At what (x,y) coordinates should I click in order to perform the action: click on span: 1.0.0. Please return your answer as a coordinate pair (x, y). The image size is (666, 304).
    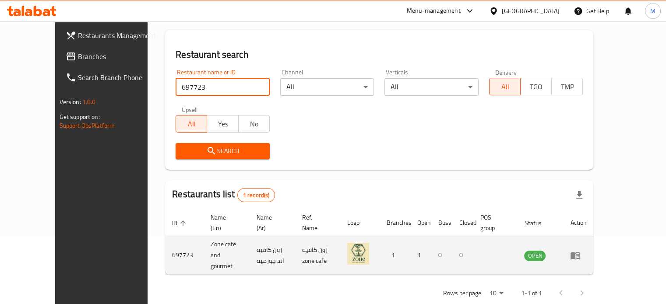
    Looking at the image, I should click on (89, 102).